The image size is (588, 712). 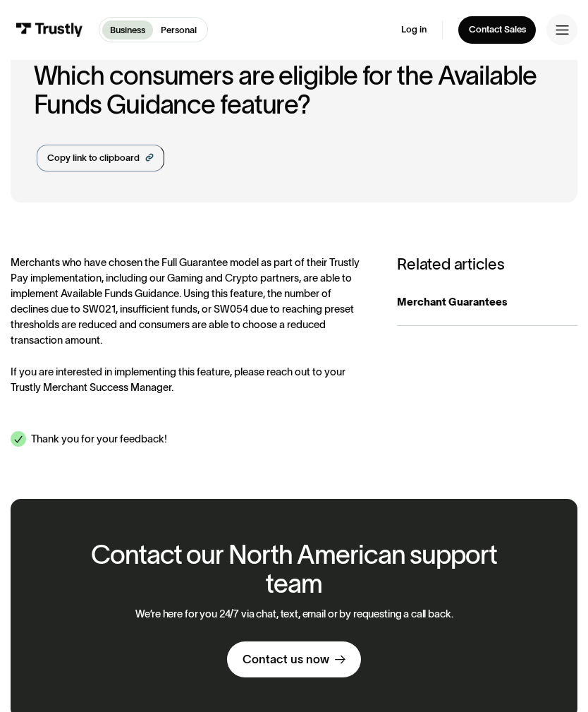 I want to click on img: Trustly Logo, so click(x=49, y=30).